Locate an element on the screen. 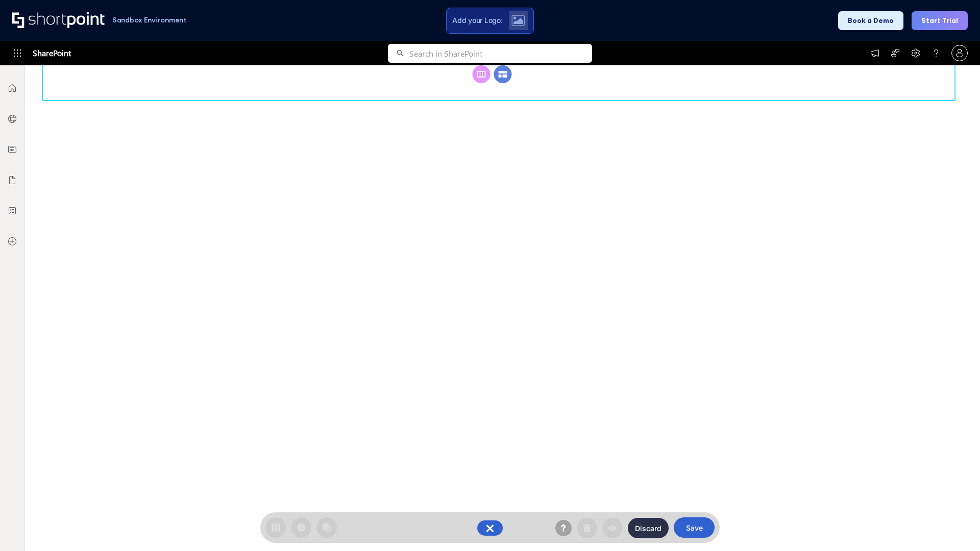  img: Upload logo is located at coordinates (518, 20).